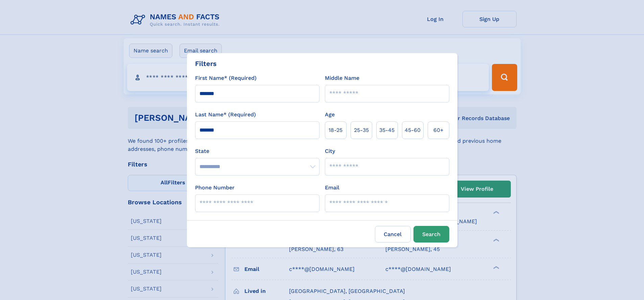 Image resolution: width=644 pixels, height=300 pixels. What do you see at coordinates (330, 151) in the screenshot?
I see `label: City` at bounding box center [330, 151].